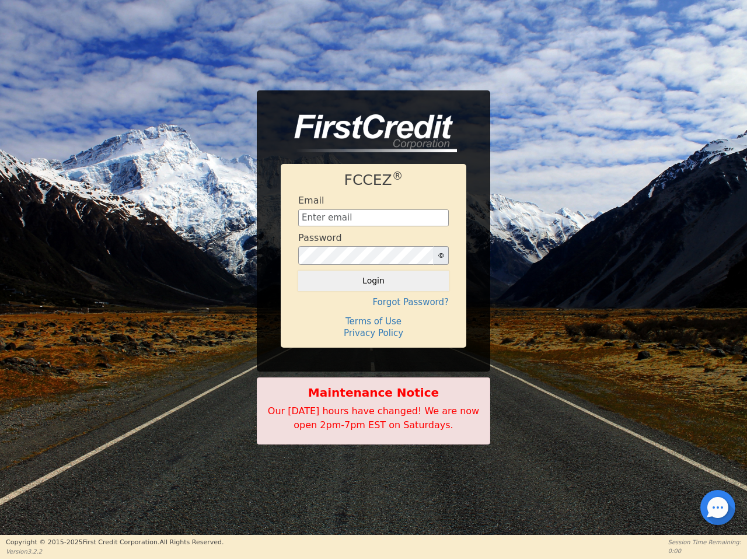  Describe the element at coordinates (374, 321) in the screenshot. I see `h4: Terms of Use` at that location.